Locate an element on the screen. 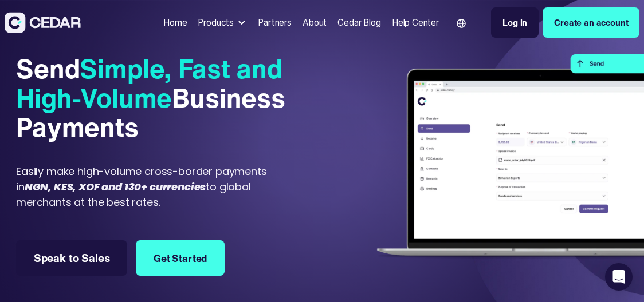 The image size is (644, 302). a: Cedar Blog is located at coordinates (359, 22).